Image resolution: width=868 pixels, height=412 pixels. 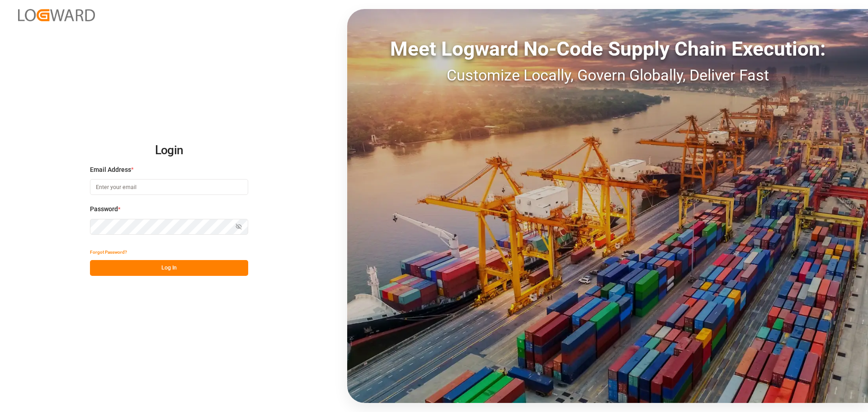 I want to click on span: Email Address, so click(x=110, y=169).